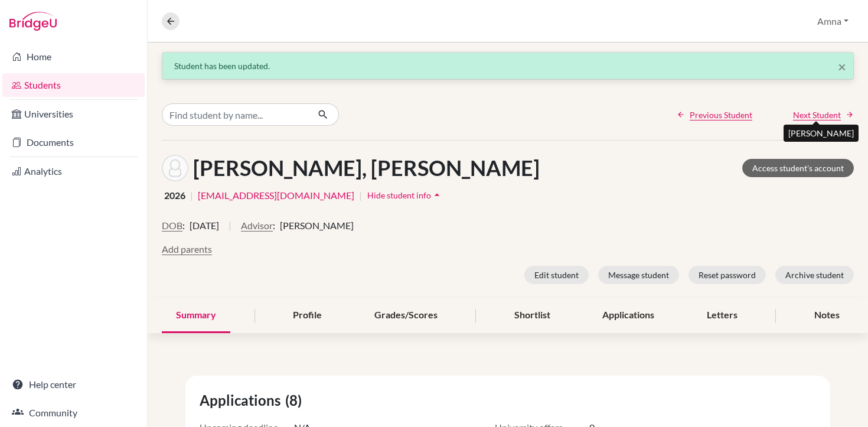 This screenshot has height=427, width=868. I want to click on a: Documents, so click(73, 142).